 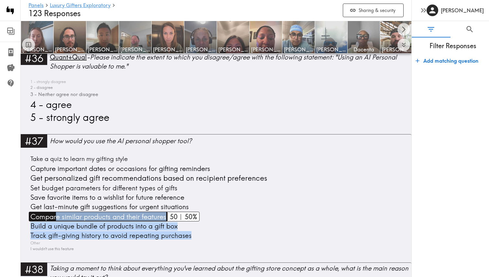 What do you see at coordinates (148, 178) in the screenshot?
I see `span: Get personalized gift recommendations based on recipient preferences` at bounding box center [148, 178].